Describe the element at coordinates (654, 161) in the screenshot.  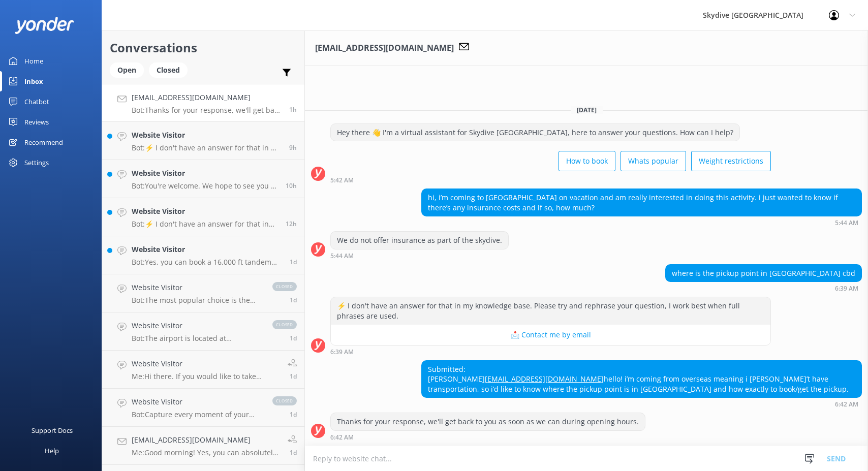
I see `button: Whats popular` at that location.